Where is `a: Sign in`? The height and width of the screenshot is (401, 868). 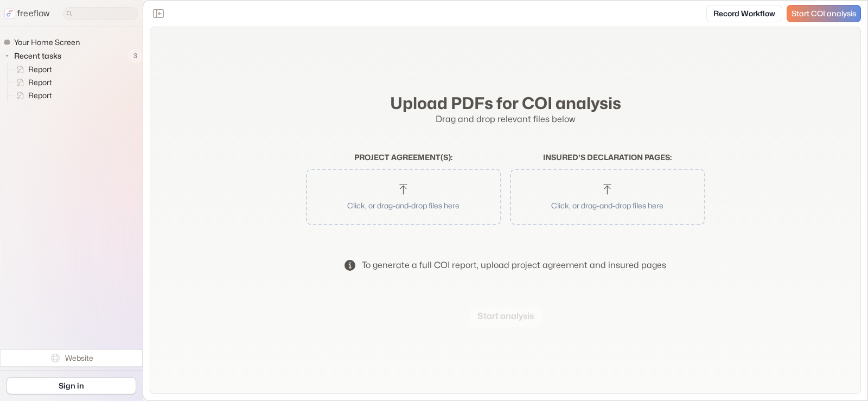
a: Sign in is located at coordinates (71, 386).